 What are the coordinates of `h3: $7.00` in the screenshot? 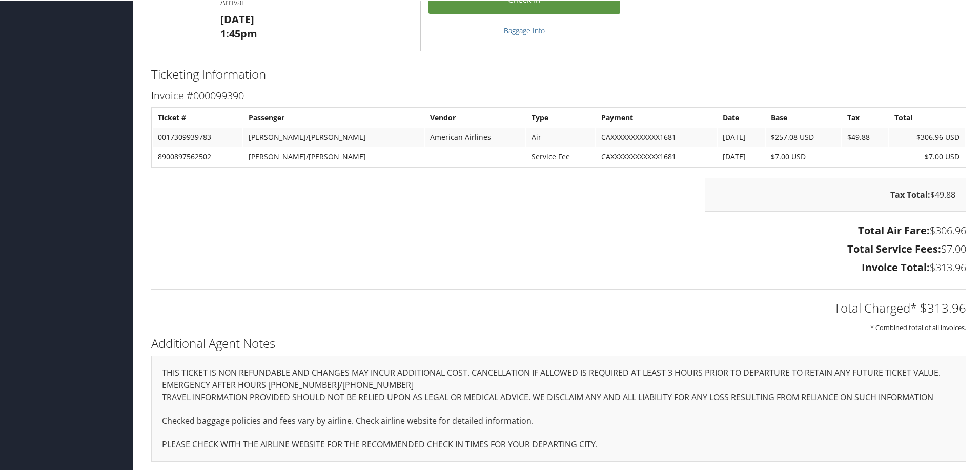 It's located at (558, 248).